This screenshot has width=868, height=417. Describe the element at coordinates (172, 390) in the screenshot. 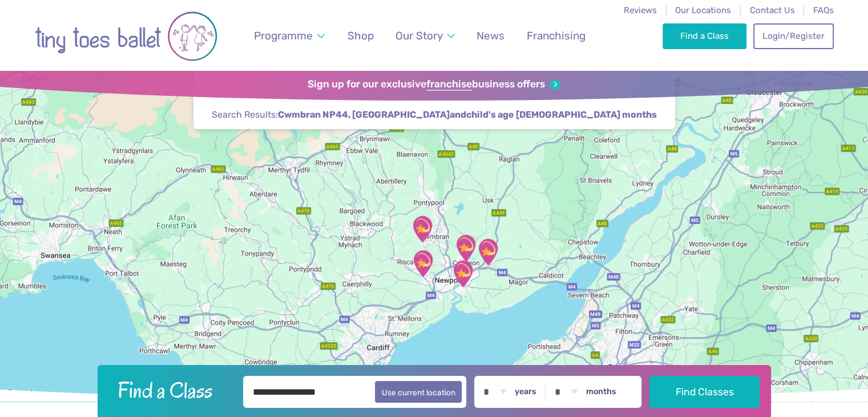

I see `h2: Find a Class` at that location.